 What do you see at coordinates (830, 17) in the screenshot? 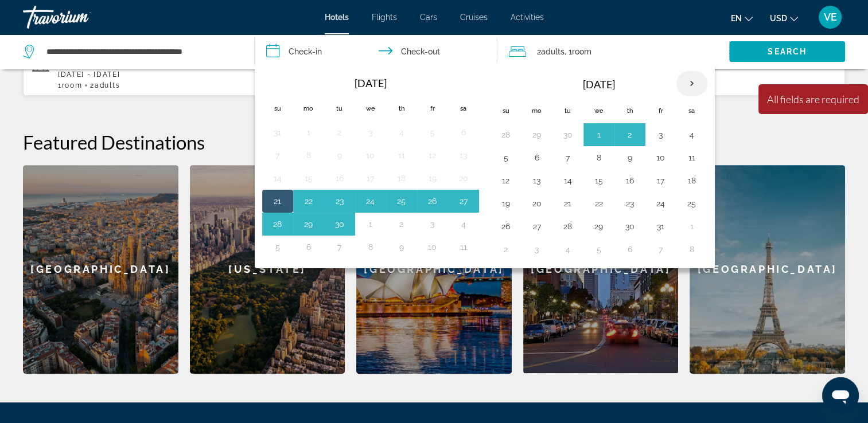
I see `span: VE` at bounding box center [830, 17].